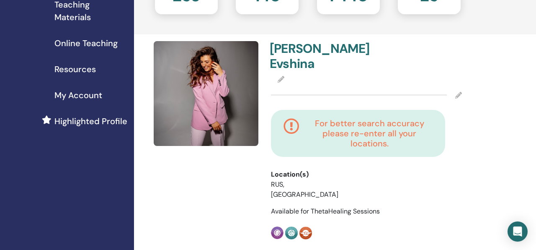  I want to click on span: Location(s), so click(290, 174).